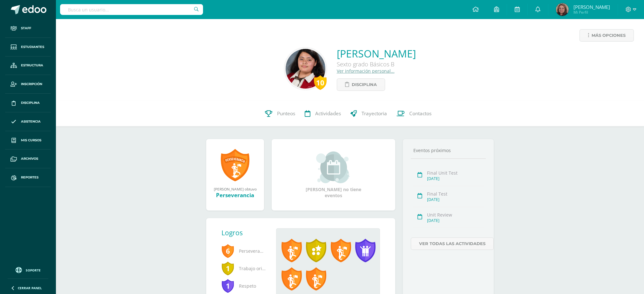 The width and height of the screenshot is (644, 294). What do you see at coordinates (28, 140) in the screenshot?
I see `a: Mis cursos` at bounding box center [28, 140].